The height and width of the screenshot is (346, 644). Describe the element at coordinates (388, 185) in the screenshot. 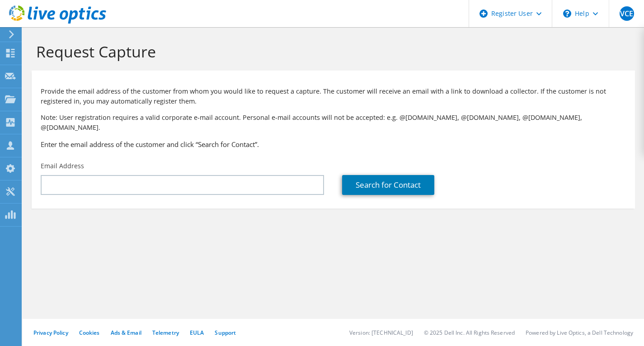

I see `a: Search for Contact` at that location.